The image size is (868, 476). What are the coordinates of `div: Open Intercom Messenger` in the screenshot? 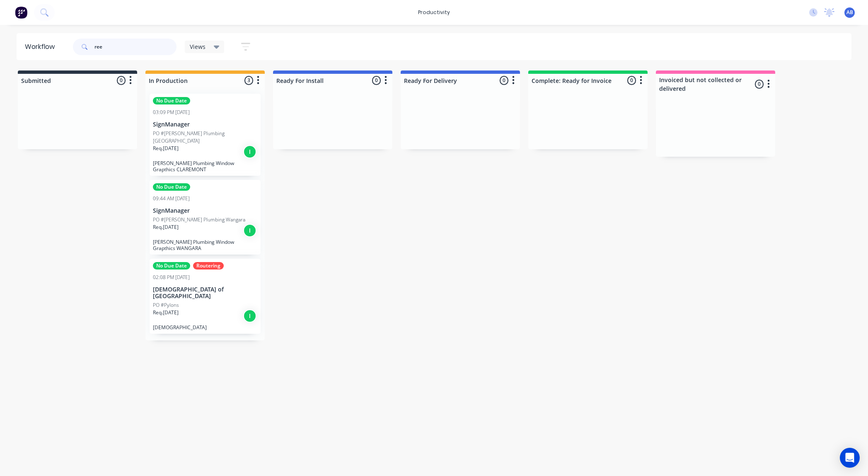 It's located at (850, 458).